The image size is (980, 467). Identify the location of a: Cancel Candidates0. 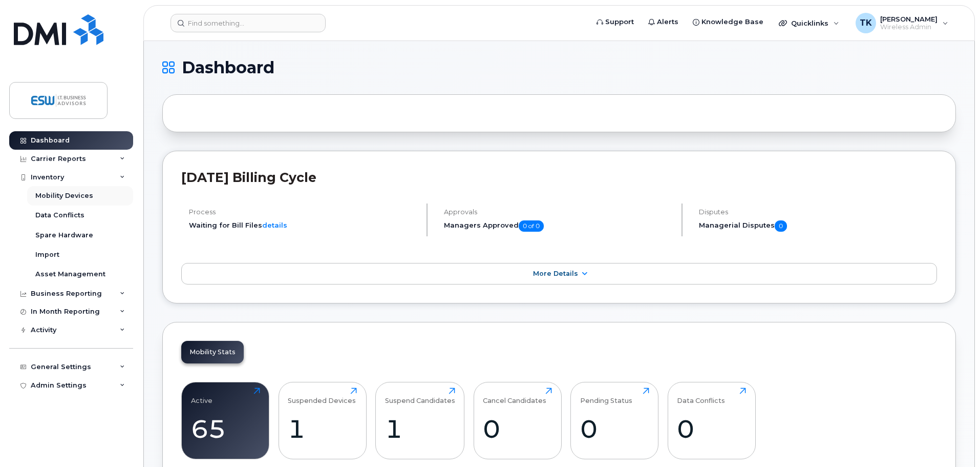
(517, 420).